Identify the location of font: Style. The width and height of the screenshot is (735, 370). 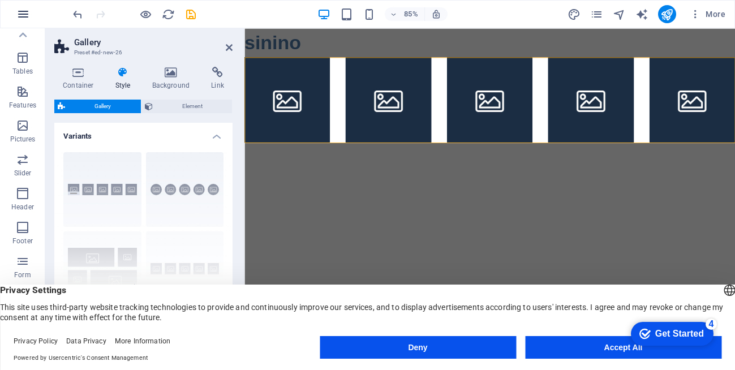
(123, 85).